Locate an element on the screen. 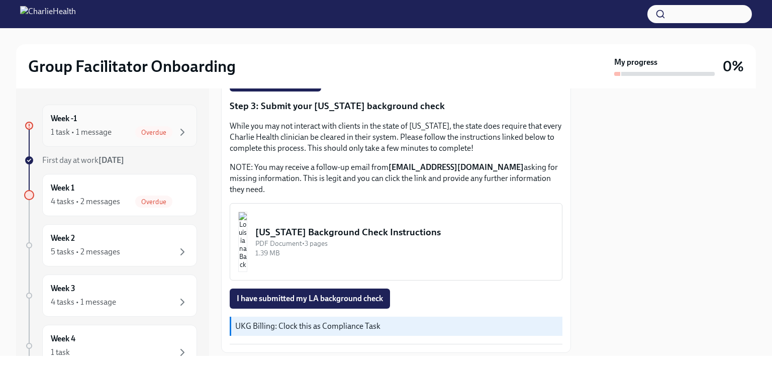 The height and width of the screenshot is (367, 772). p: NOTE: You may receive a follow-up email from asking for missing information. This is legit and yo... is located at coordinates (396, 178).